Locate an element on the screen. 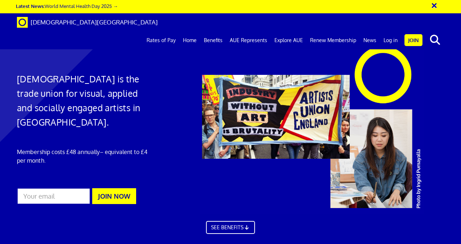 This screenshot has height=244, width=461. a: Rates of Pay is located at coordinates (161, 40).